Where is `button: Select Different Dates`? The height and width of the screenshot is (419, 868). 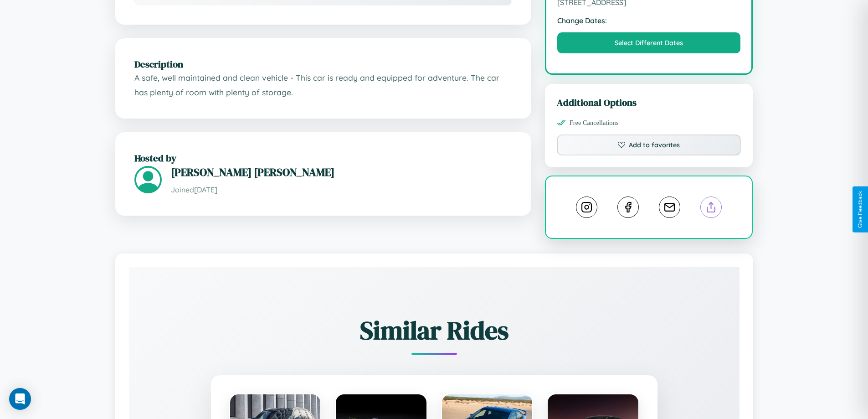 button: Select Different Dates is located at coordinates (649, 43).